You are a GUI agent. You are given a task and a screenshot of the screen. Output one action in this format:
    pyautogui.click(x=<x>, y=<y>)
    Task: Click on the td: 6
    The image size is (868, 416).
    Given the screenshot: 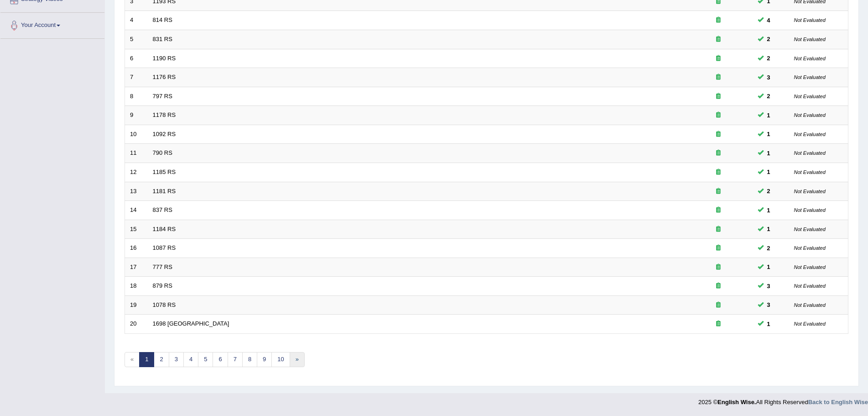 What is the action you would take?
    pyautogui.click(x=137, y=58)
    